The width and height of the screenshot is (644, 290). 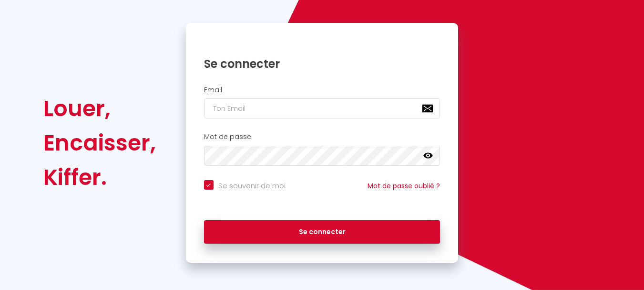 What do you see at coordinates (100, 143) in the screenshot?
I see `div: Encaisser,` at bounding box center [100, 143].